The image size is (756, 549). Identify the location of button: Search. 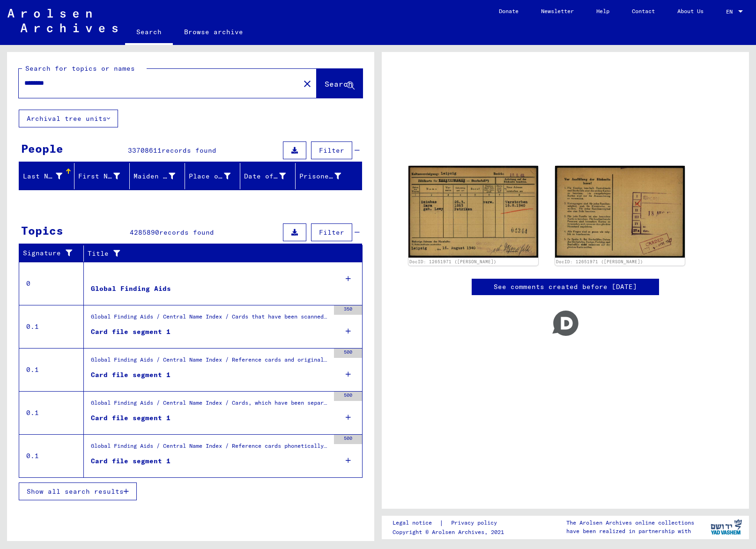
(340, 83).